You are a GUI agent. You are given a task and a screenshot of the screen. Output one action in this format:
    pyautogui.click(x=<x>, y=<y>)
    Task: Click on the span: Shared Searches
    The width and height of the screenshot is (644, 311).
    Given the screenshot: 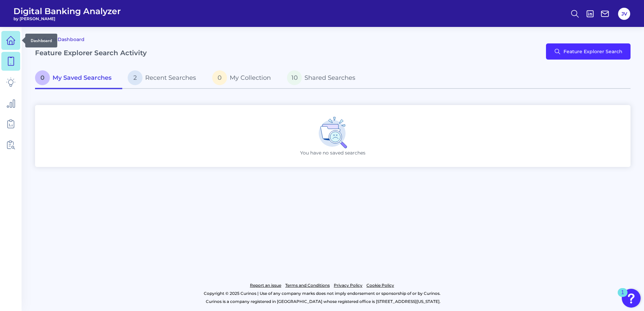 What is the action you would take?
    pyautogui.click(x=330, y=77)
    